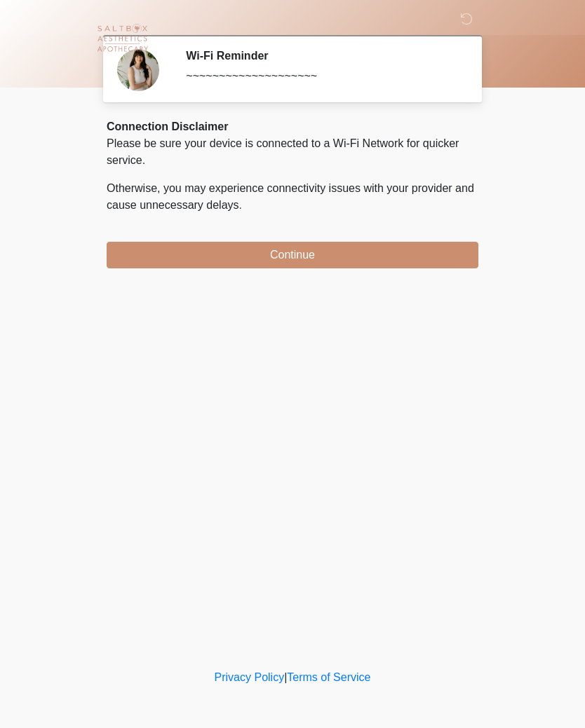 The height and width of the screenshot is (728, 585). Describe the element at coordinates (328, 677) in the screenshot. I see `a: Terms of Service` at that location.